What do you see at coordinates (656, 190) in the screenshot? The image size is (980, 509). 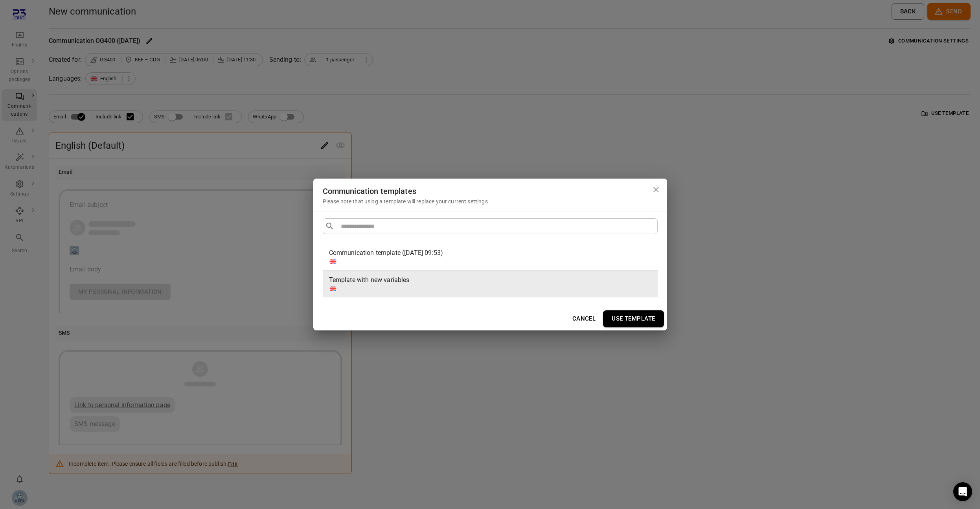 I see `button: Close dialog` at bounding box center [656, 190].